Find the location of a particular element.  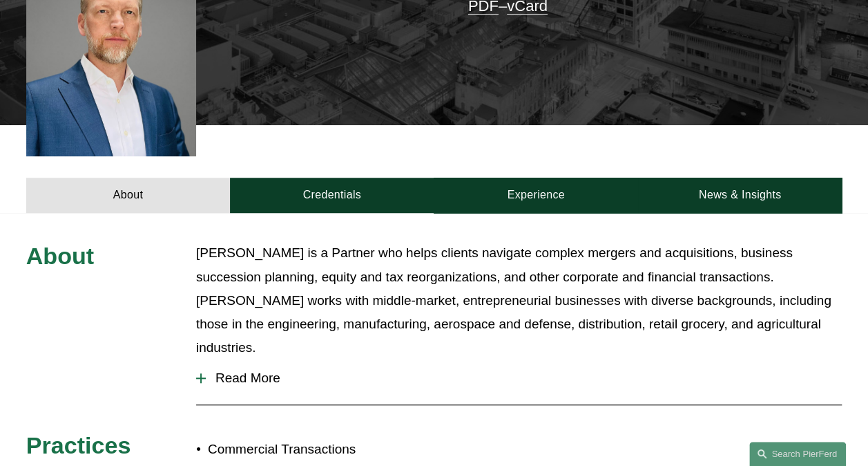

span: Read More is located at coordinates (523, 378).